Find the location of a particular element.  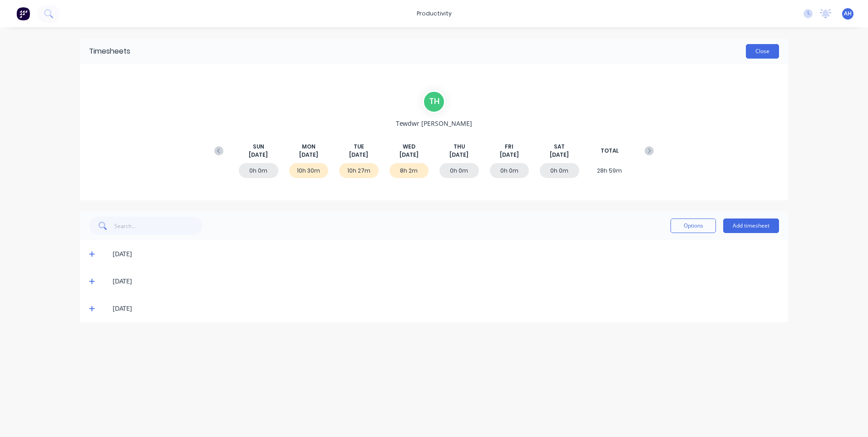

span: SAT is located at coordinates (559, 147).